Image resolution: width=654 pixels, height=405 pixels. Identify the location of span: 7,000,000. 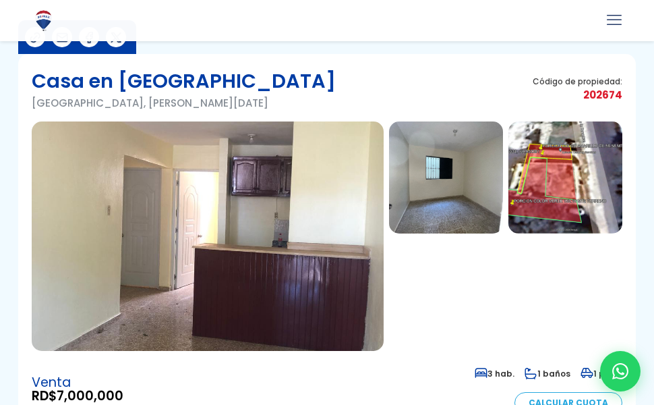
(90, 395).